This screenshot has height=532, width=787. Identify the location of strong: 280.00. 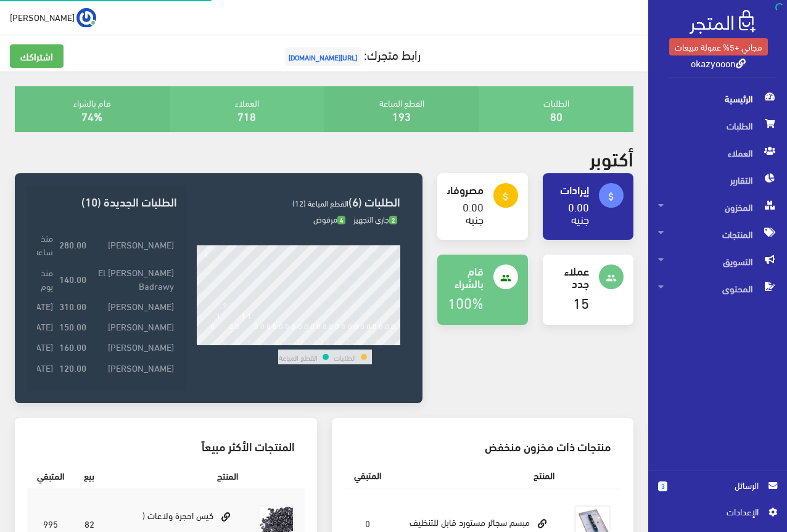
(72, 244).